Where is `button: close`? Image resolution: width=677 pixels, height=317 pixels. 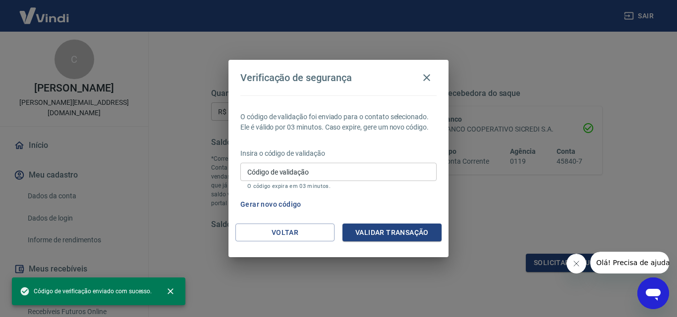 button: close is located at coordinates (170, 292).